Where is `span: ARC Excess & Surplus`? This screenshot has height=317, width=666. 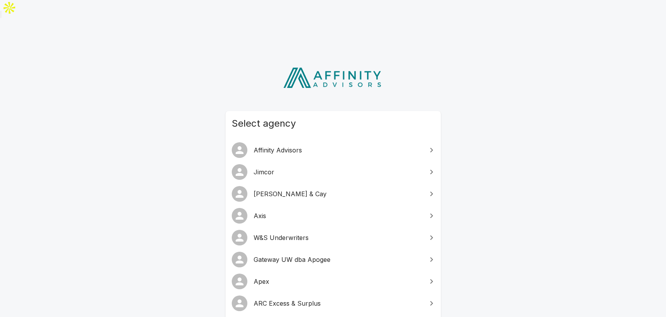
span: ARC Excess & Surplus is located at coordinates (338, 303).